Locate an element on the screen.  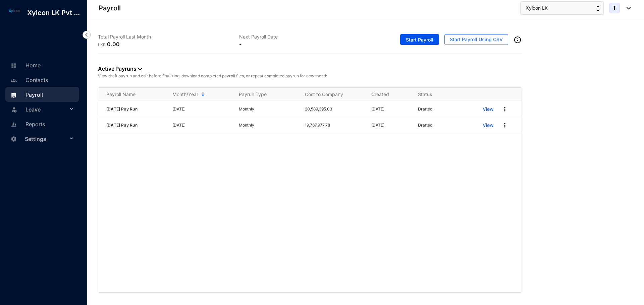
span: Settings is located at coordinates (46, 139).